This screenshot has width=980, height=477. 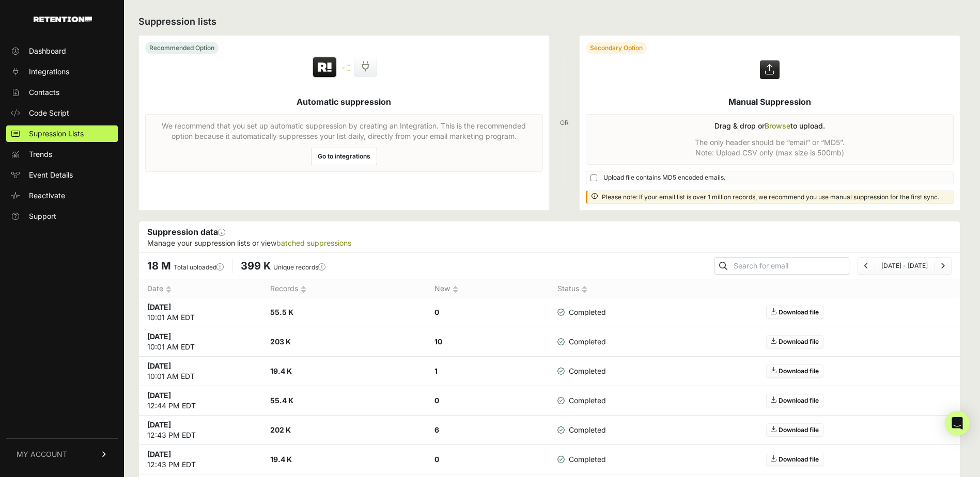 What do you see at coordinates (665, 178) in the screenshot?
I see `span: Upload file contains MD5 encoded emails.` at bounding box center [665, 178].